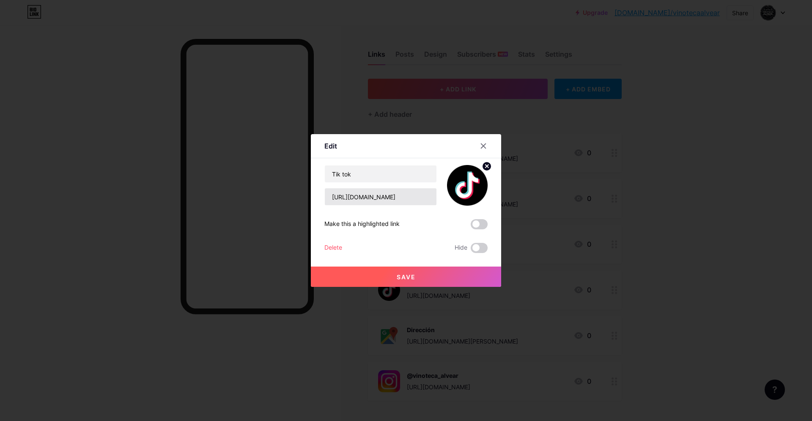 Image resolution: width=812 pixels, height=421 pixels. Describe the element at coordinates (468, 185) in the screenshot. I see `img: link_thumbnail` at that location.